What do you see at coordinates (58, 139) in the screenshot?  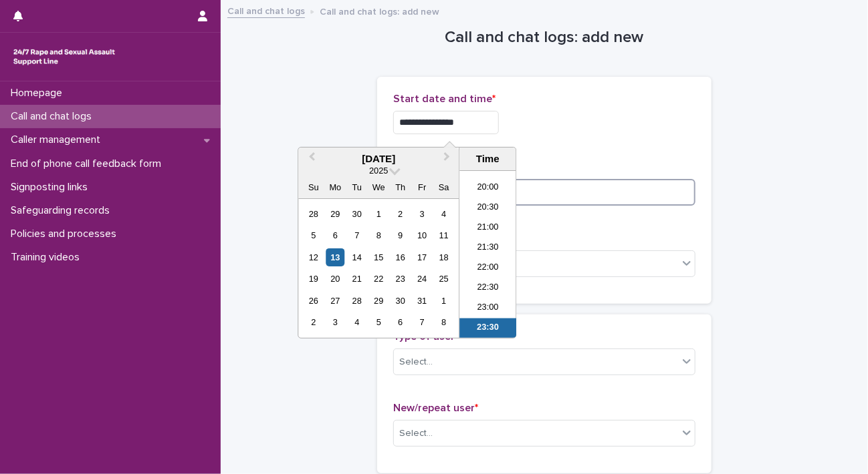 I see `p: Caller management` at bounding box center [58, 139].